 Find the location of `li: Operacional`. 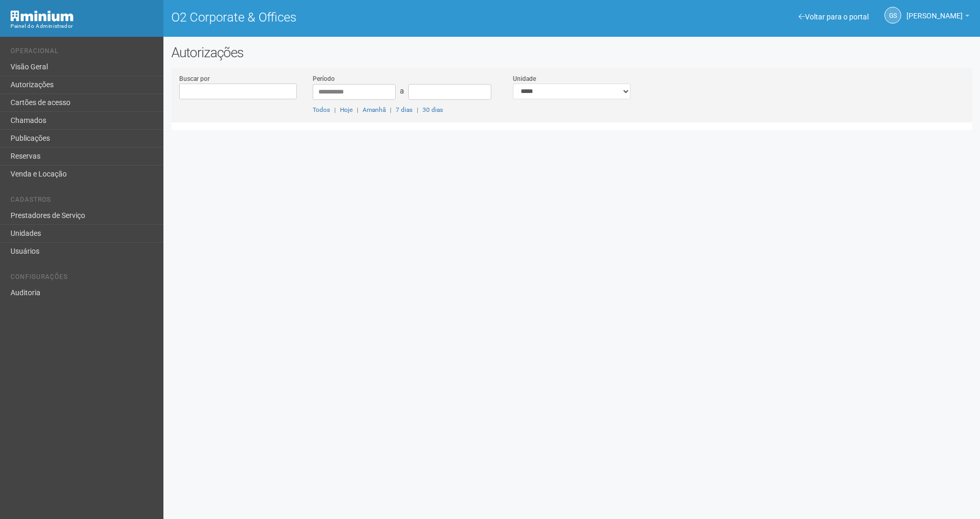

li: Operacional is located at coordinates (83, 52).